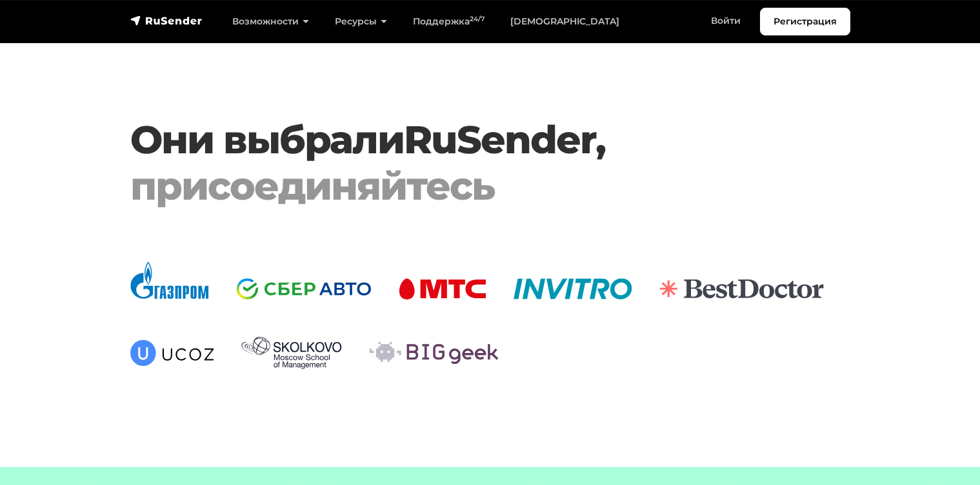 Image resolution: width=980 pixels, height=485 pixels. I want to click on sup: 24/7, so click(477, 18).